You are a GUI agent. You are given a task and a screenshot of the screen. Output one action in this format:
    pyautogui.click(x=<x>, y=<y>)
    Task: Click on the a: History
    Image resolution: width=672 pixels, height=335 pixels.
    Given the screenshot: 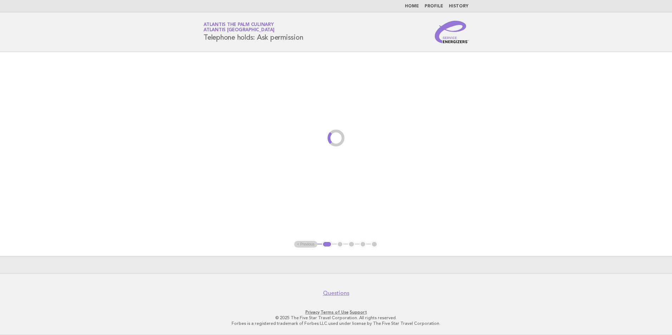 What is the action you would take?
    pyautogui.click(x=459, y=6)
    